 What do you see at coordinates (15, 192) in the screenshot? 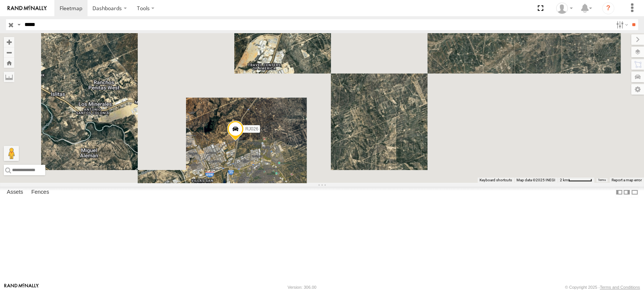
I see `label: Assets` at bounding box center [15, 192].